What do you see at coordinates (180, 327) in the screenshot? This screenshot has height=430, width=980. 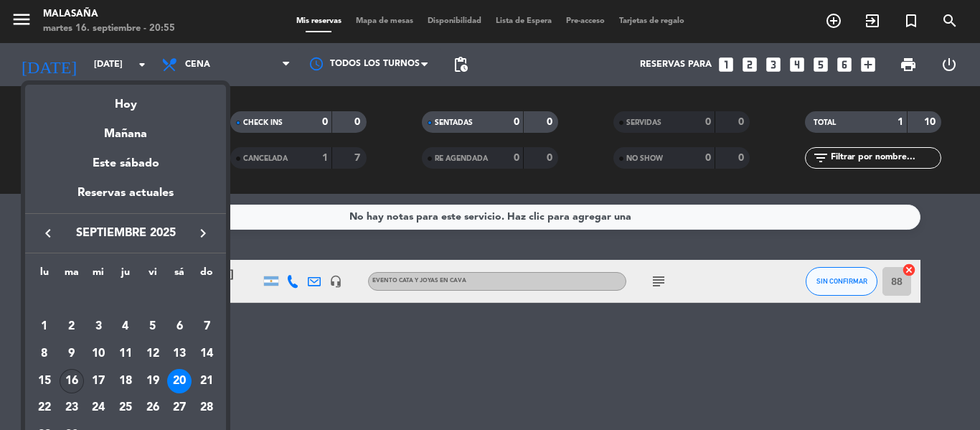 I see `td: 6 de septiembre de 2025` at bounding box center [180, 327].